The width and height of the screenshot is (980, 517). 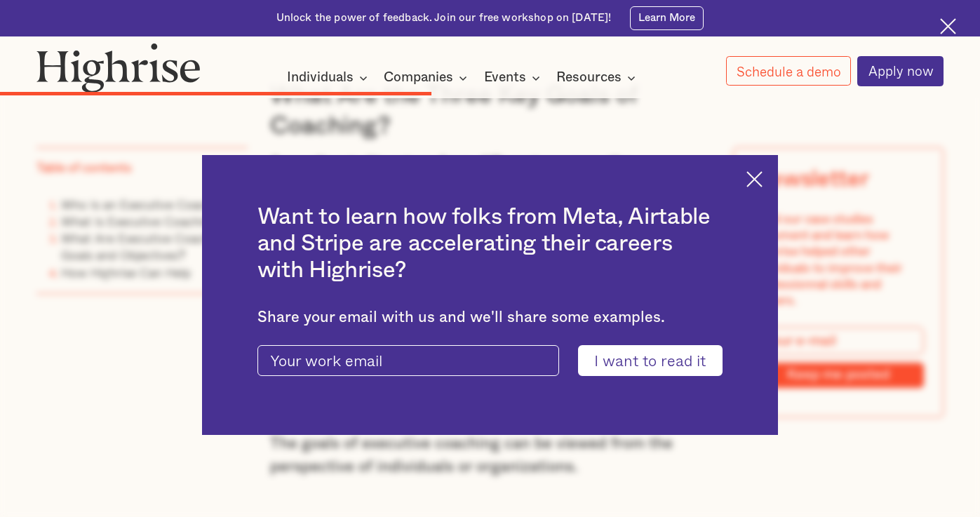 What do you see at coordinates (899, 71) in the screenshot?
I see `a: Apply now` at bounding box center [899, 71].